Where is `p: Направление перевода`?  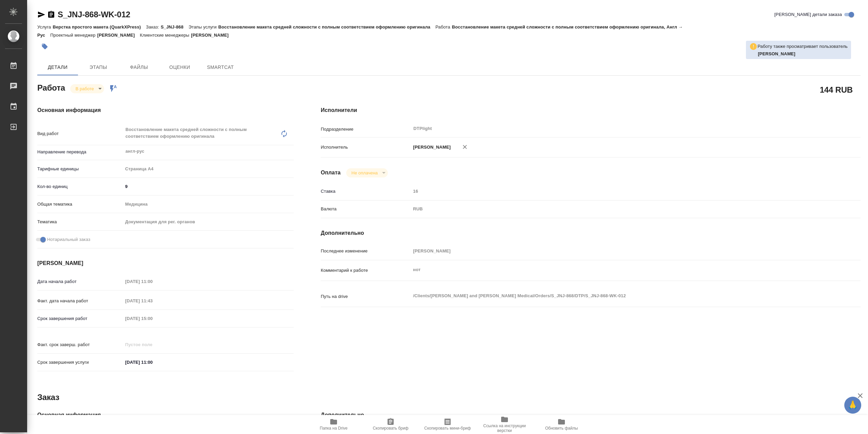
p: Направление перевода is located at coordinates (80, 152).